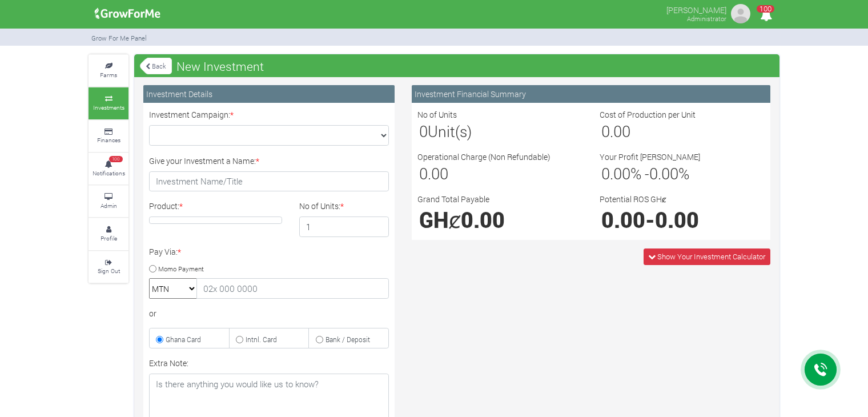 The image size is (868, 417). What do you see at coordinates (319, 339) in the screenshot?
I see `input: Bank / Deposit` at bounding box center [319, 339].